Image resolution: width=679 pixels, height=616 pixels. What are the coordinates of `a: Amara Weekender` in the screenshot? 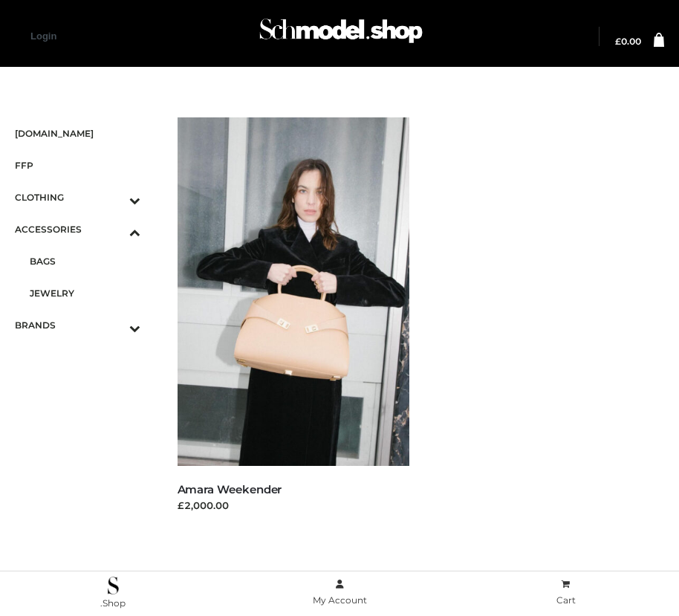 It's located at (230, 489).